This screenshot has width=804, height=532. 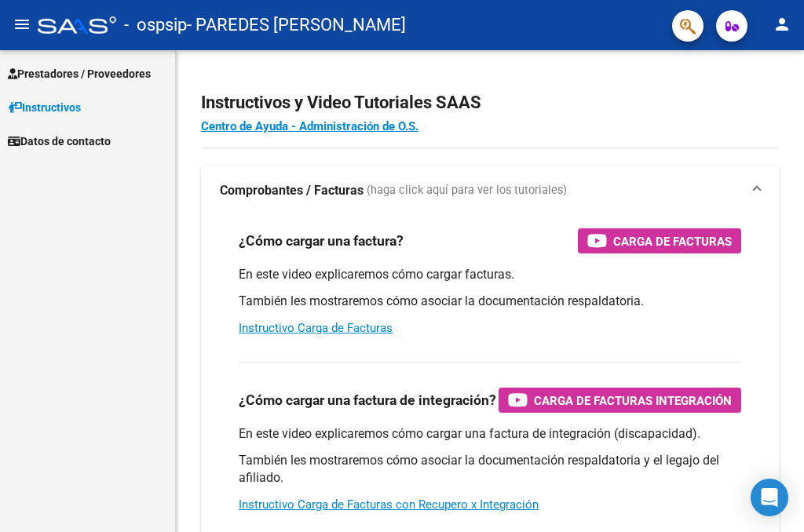 What do you see at coordinates (79, 73) in the screenshot?
I see `span: Prestadores / Proveedores` at bounding box center [79, 73].